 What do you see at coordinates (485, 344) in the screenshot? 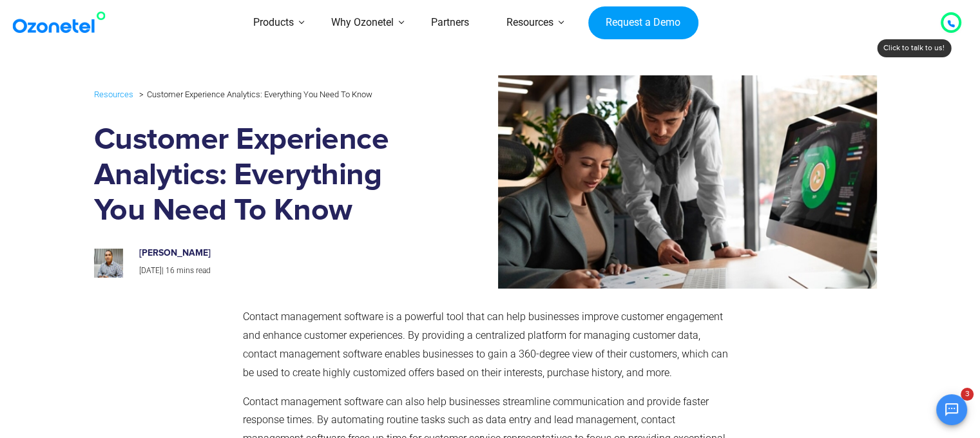
I see `span: Contact management software is a powerful tool that can help businesses improve customer engageme...` at bounding box center [485, 344].